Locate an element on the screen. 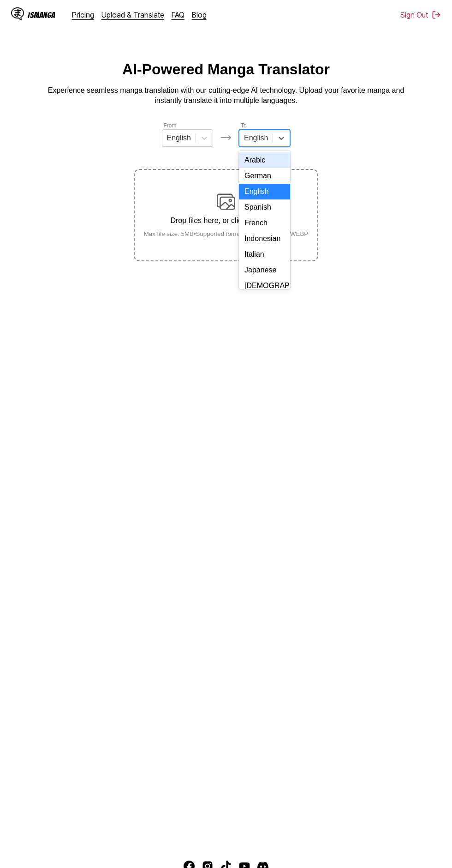 This screenshot has width=452, height=868. div: English is located at coordinates (264, 192).